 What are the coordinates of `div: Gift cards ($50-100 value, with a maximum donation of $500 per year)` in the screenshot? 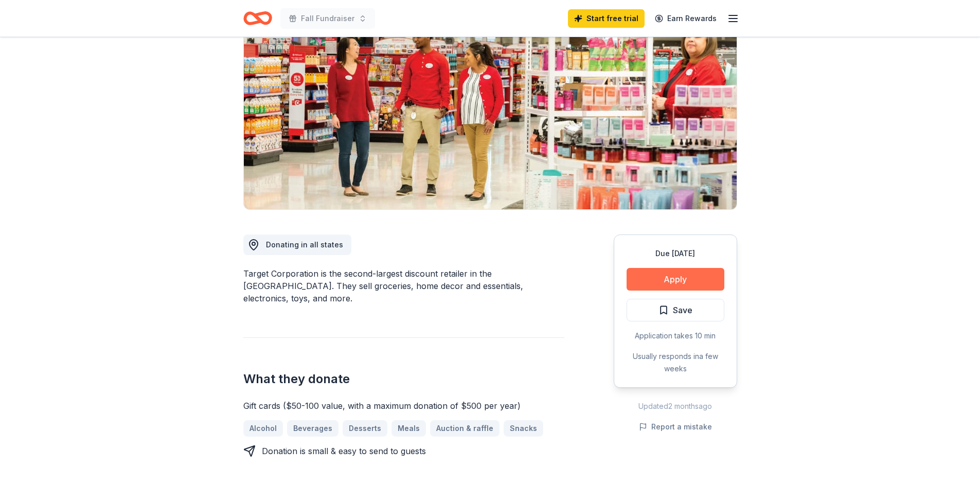 It's located at (404, 406).